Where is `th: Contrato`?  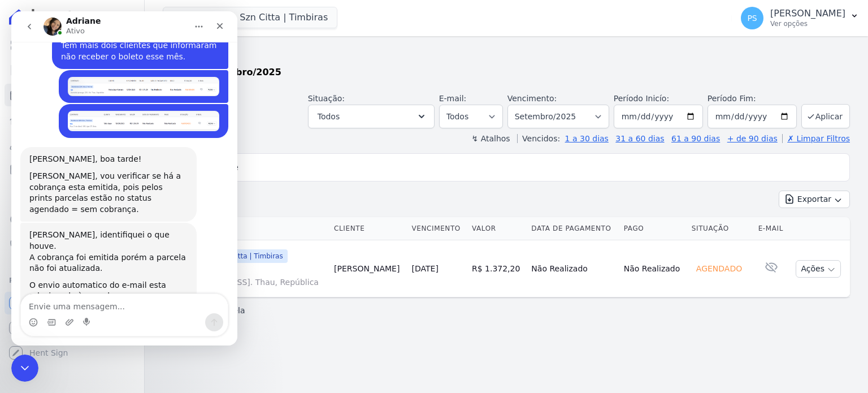 th: Contrato is located at coordinates (246, 229).